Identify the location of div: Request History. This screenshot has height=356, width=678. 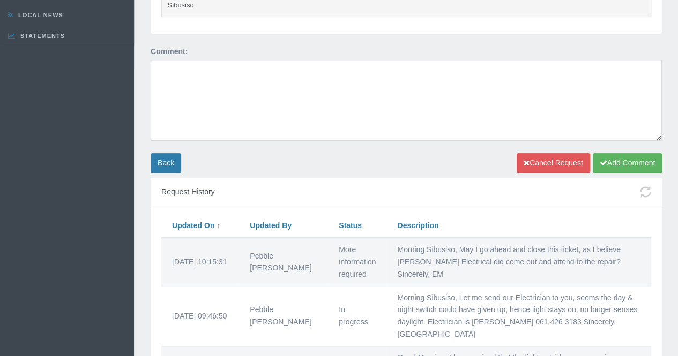
(406, 192).